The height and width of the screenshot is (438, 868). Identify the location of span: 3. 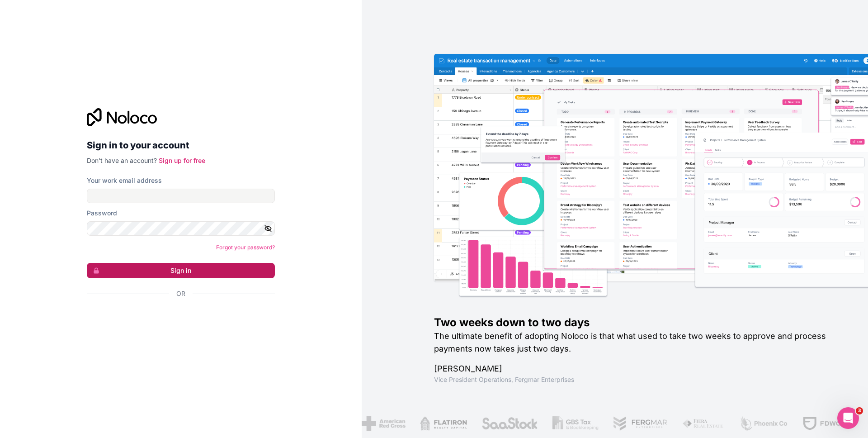
(859, 411).